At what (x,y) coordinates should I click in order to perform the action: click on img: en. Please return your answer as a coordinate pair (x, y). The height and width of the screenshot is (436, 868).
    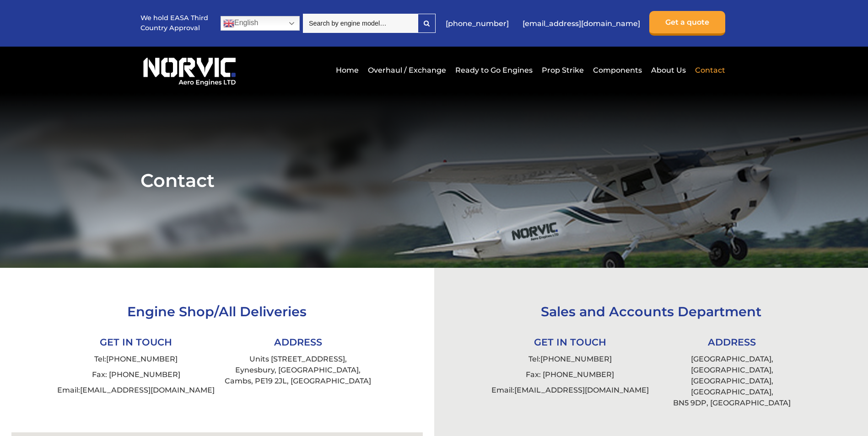
    Looking at the image, I should click on (229, 23).